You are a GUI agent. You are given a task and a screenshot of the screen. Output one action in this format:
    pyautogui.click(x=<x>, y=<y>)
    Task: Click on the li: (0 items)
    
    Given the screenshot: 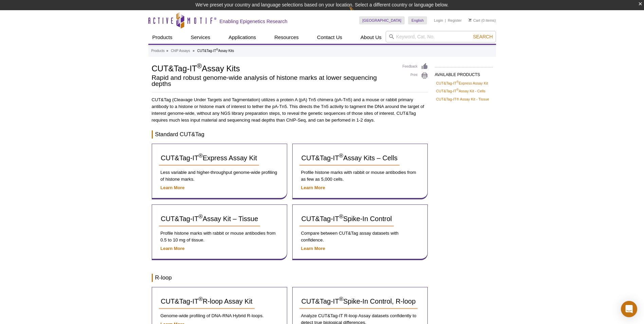 What is the action you would take?
    pyautogui.click(x=482, y=20)
    